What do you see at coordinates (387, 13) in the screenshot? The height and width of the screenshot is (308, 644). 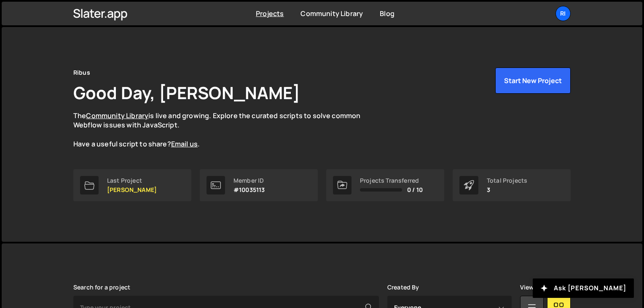 I see `a: Blog` at bounding box center [387, 13].